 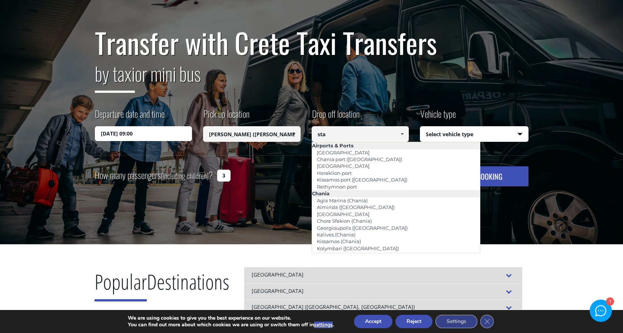 What do you see at coordinates (336, 234) in the screenshot?
I see `a: Kalives (Chania)` at bounding box center [336, 234].